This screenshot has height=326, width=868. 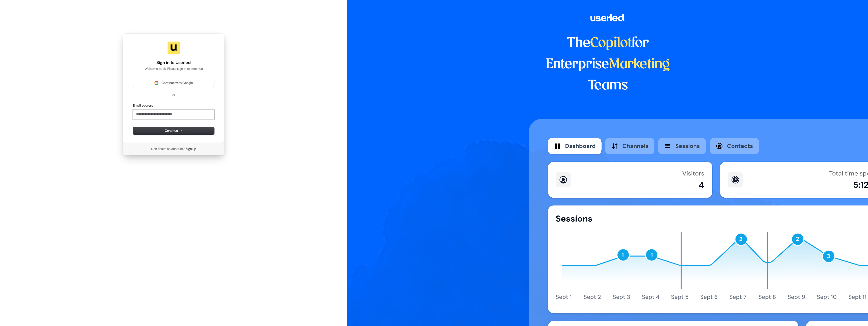 What do you see at coordinates (191, 149) in the screenshot?
I see `a: Sign up` at bounding box center [191, 149].